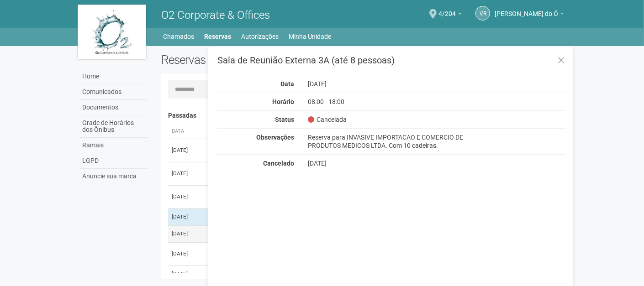  What do you see at coordinates (112, 32) in the screenshot?
I see `img: logo.jpg` at bounding box center [112, 32].